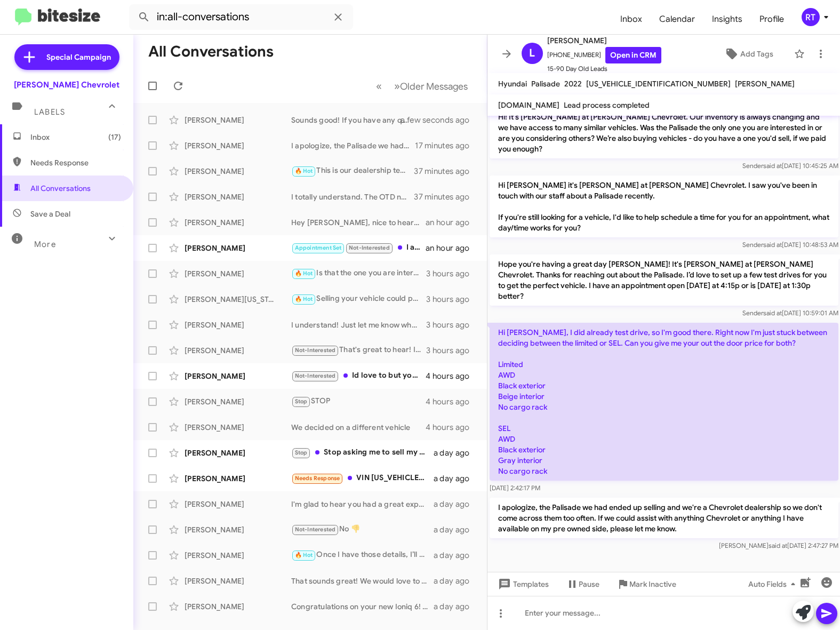 The image size is (840, 630). What do you see at coordinates (318, 248) in the screenshot?
I see `span: Appointment Set` at bounding box center [318, 248].